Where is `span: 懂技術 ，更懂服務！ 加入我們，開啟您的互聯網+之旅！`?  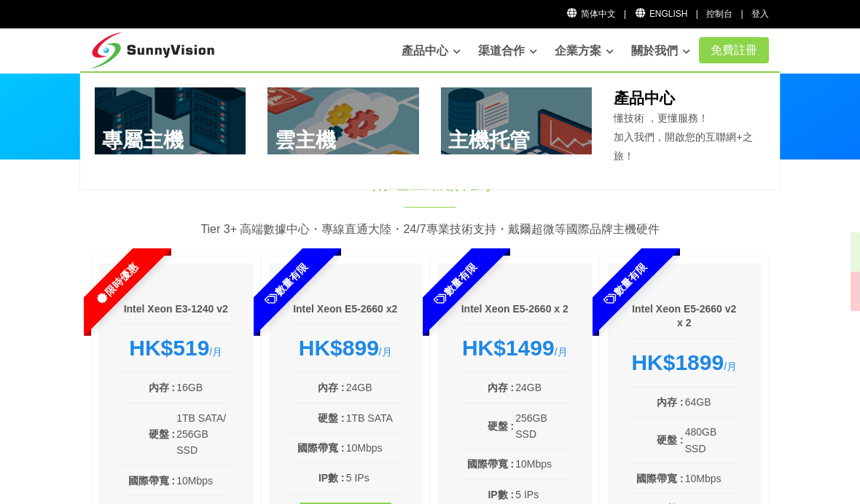
span: 懂技術 ，更懂服務！ 加入我們，開啟您的互聯網+之旅！ is located at coordinates (683, 136).